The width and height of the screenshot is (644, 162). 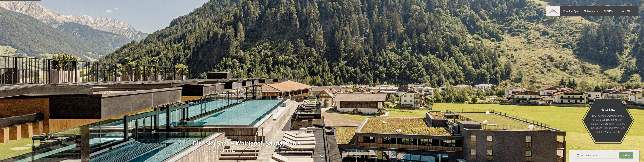 What do you see at coordinates (571, 11) in the screenshot?
I see `a: Premium Spa` at bounding box center [571, 11].